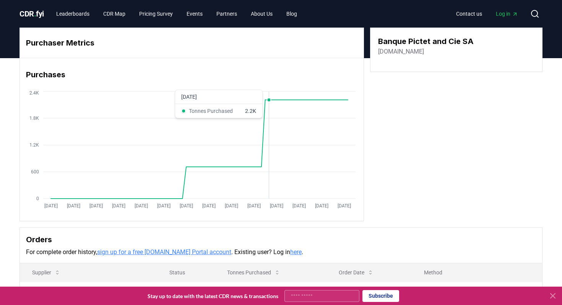 The image size is (562, 305). Describe the element at coordinates (227, 14) in the screenshot. I see `a: Partners` at that location.